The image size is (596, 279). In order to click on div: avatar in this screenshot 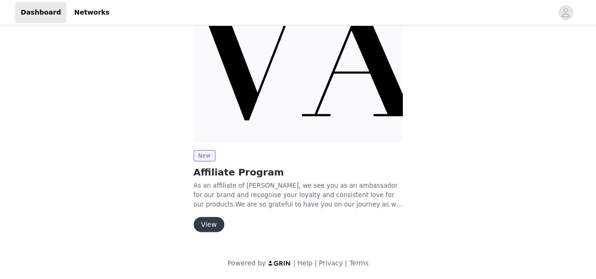, I will do `click(565, 13)`.